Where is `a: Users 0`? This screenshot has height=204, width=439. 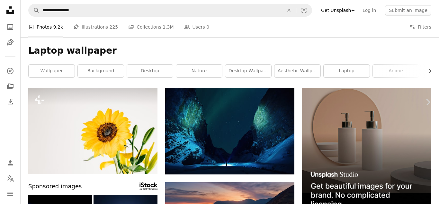 a: Users 0 is located at coordinates (197, 27).